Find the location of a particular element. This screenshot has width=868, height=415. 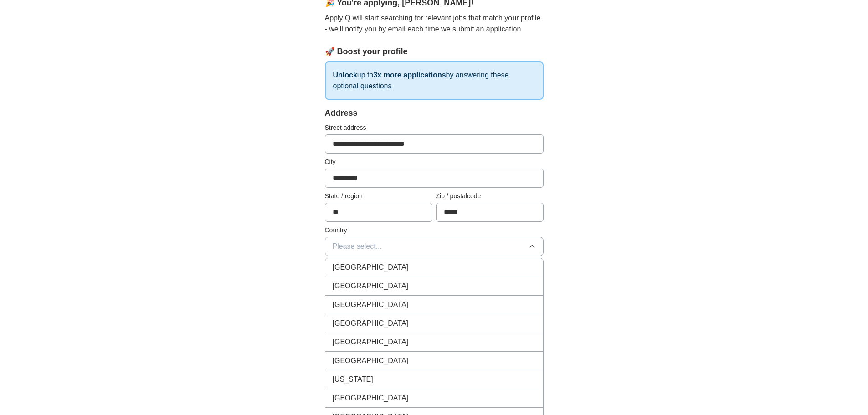

p: up to by answering these optional questions is located at coordinates (434, 80).